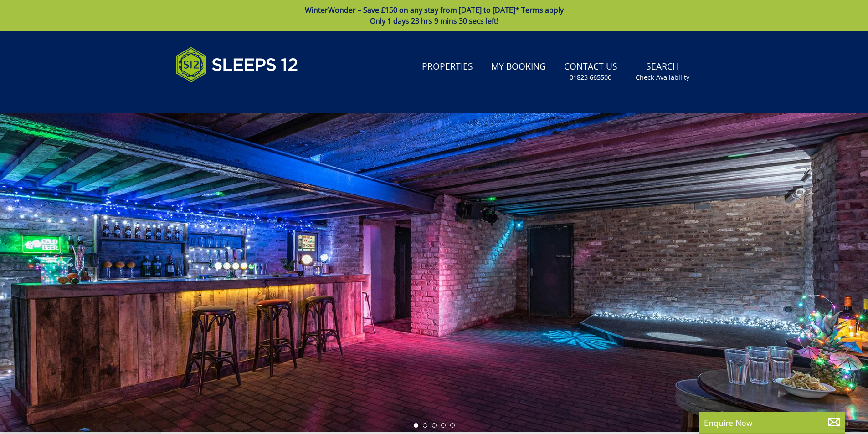 The width and height of the screenshot is (868, 434). What do you see at coordinates (663, 72) in the screenshot?
I see `a: SearchCheck Availability` at bounding box center [663, 72].